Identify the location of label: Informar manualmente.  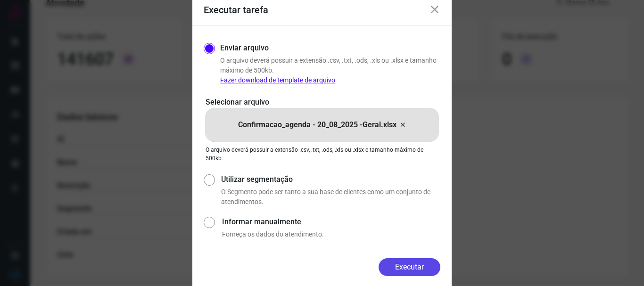
(331, 222).